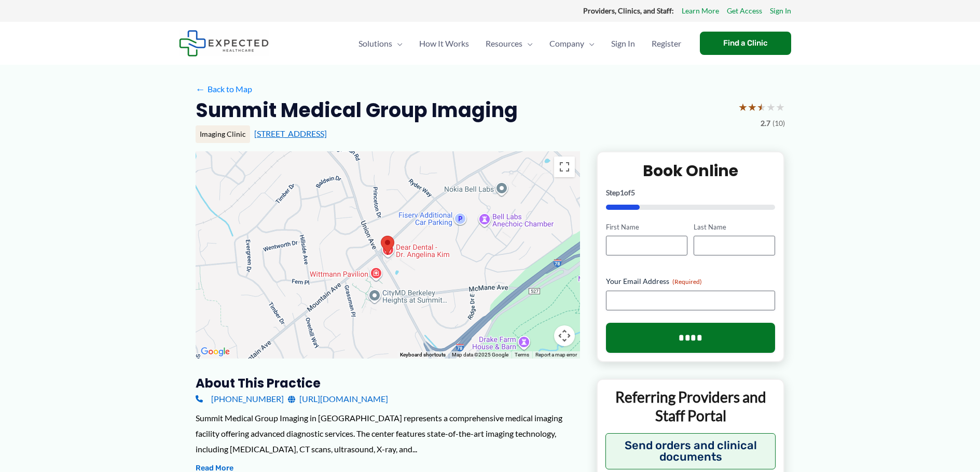 This screenshot has height=472, width=980. I want to click on a: Get Access, so click(744, 11).